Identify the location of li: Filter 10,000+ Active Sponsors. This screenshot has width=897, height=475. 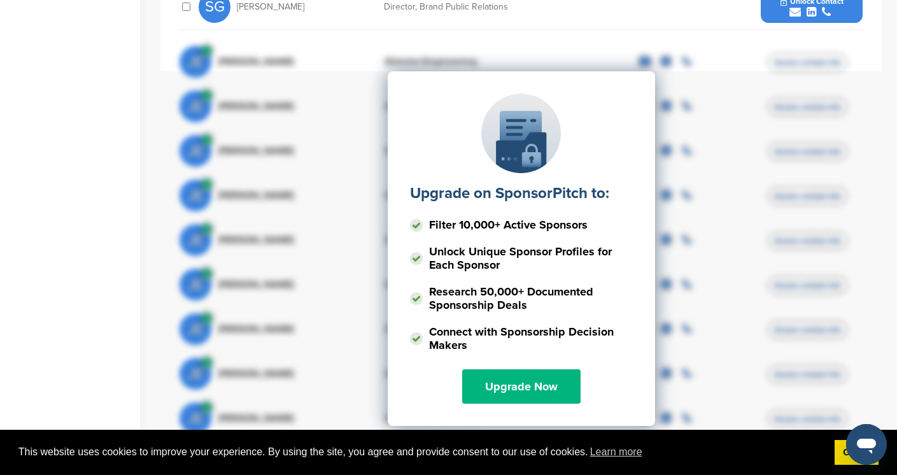
(521, 225).